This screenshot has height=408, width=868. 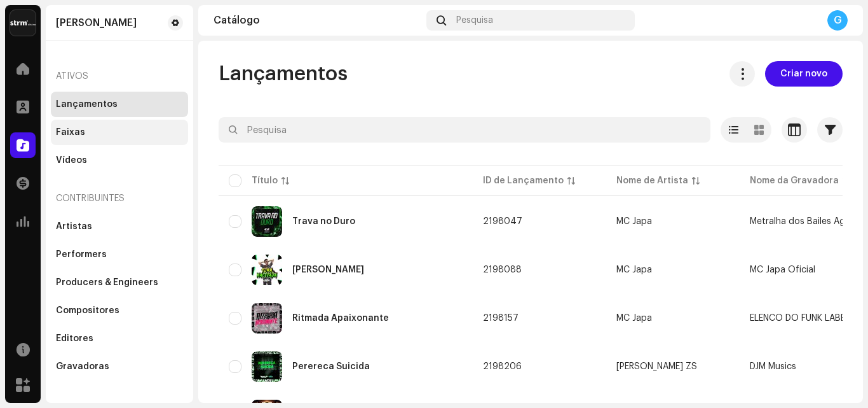 What do you see at coordinates (119, 254) in the screenshot?
I see `re-m-nav-item: Performers` at bounding box center [119, 254].